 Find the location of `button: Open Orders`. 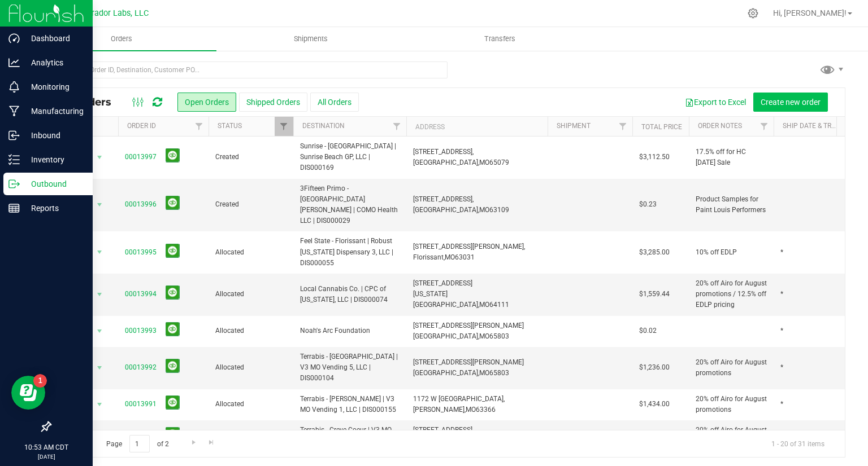

button: Open Orders is located at coordinates (207, 102).